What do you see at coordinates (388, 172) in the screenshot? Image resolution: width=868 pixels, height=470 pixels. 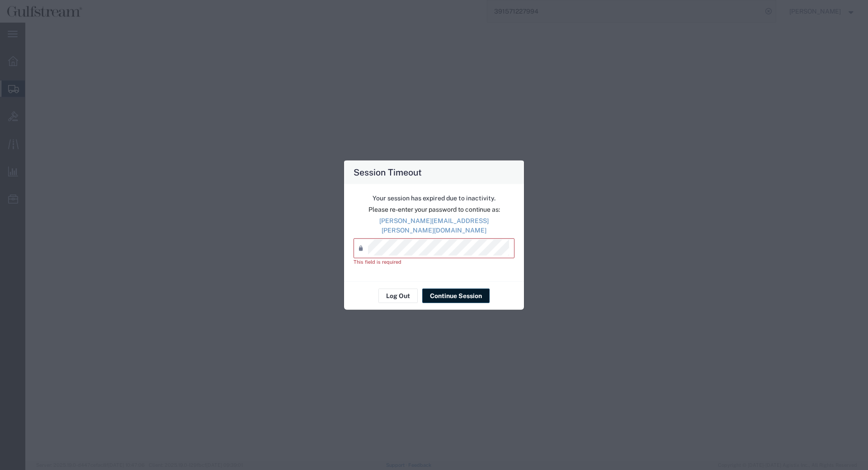 I see `h4: Session Timeout` at bounding box center [388, 172].